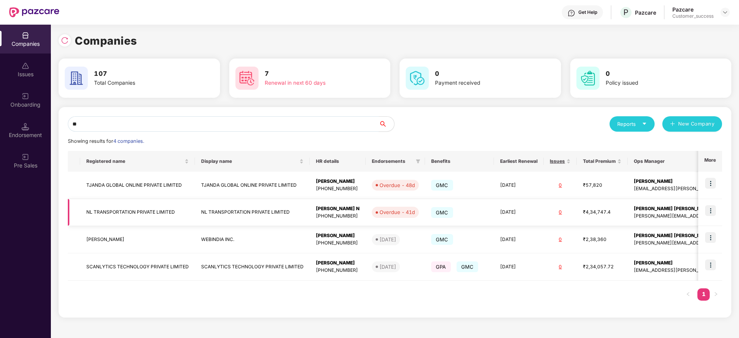 Image resolution: width=739 pixels, height=338 pixels. I want to click on div: ₹57,820, so click(602, 185).